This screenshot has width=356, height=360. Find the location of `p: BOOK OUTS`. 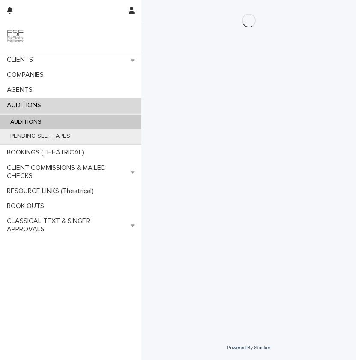

p: BOOK OUTS is located at coordinates (27, 206).